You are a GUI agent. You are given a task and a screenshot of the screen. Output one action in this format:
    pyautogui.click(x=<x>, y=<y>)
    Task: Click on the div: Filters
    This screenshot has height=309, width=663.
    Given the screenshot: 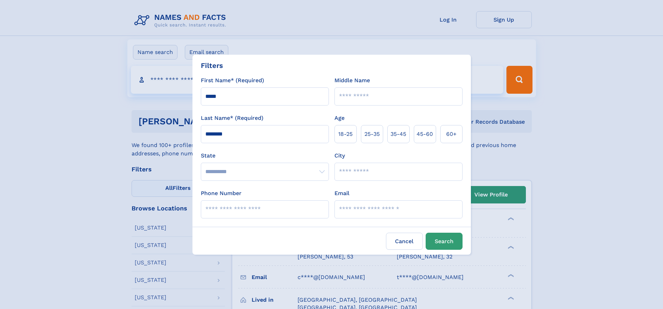 What is the action you would take?
    pyautogui.click(x=212, y=65)
    